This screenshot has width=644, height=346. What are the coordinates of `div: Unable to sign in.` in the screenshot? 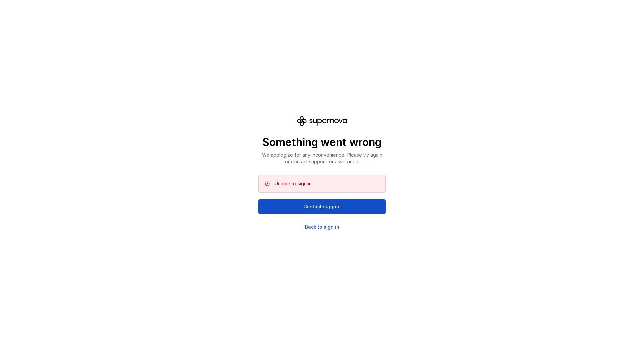 It's located at (293, 184).